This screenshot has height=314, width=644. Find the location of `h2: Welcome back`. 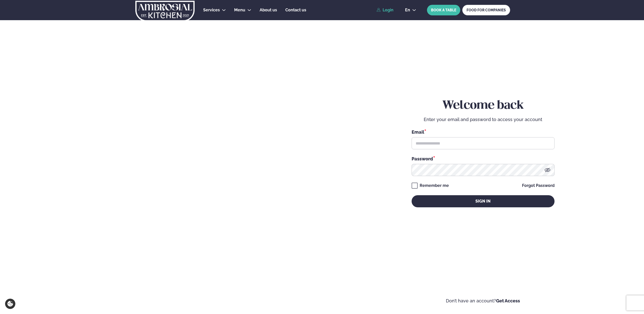

h2: Welcome back is located at coordinates (483, 105).